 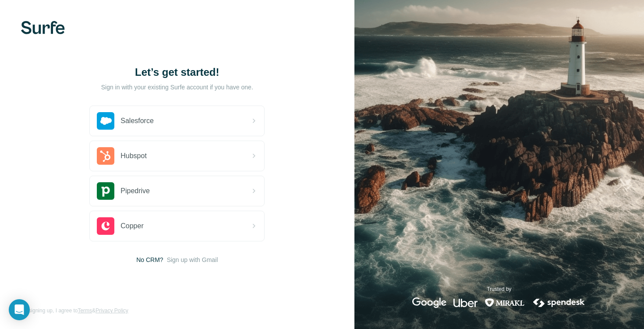 I want to click on img: uber's logo, so click(x=465, y=303).